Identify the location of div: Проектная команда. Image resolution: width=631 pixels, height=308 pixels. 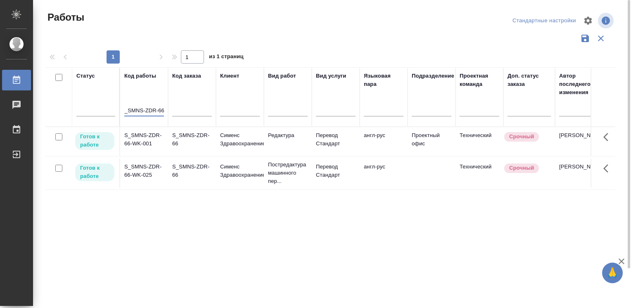
(480, 80).